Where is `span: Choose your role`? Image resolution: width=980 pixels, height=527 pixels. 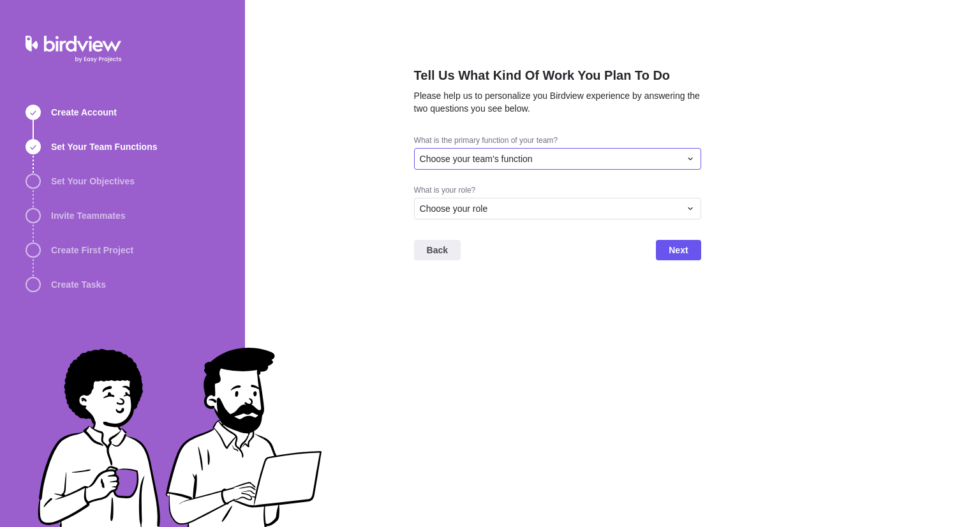
span: Choose your role is located at coordinates (454, 208).